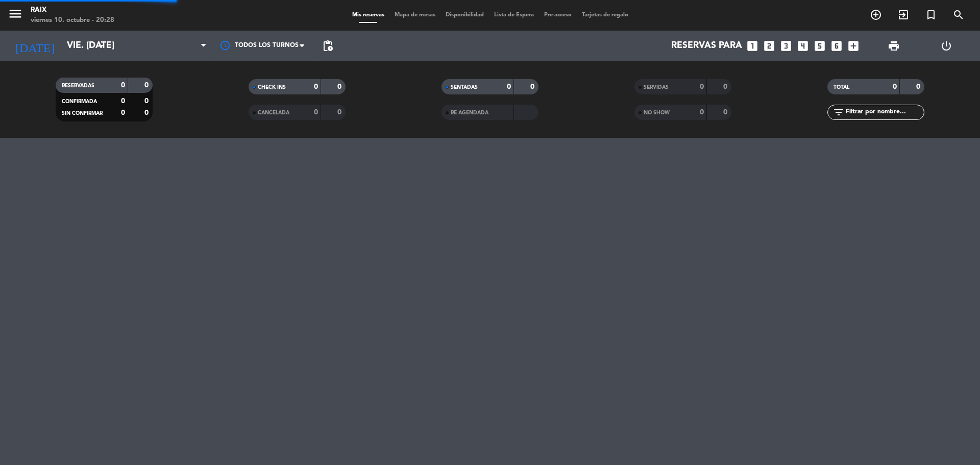  What do you see at coordinates (884, 112) in the screenshot?
I see `input: Filtrar por nombre...` at bounding box center [884, 112].